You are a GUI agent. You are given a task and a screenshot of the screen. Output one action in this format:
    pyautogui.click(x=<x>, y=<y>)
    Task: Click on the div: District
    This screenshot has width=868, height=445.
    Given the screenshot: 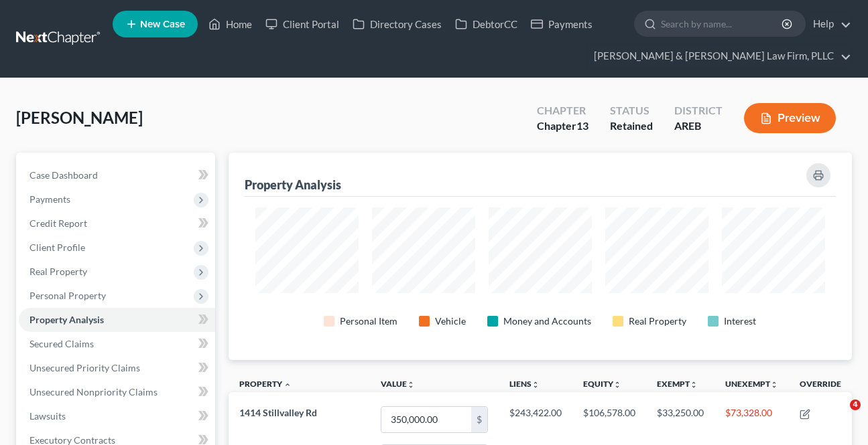 What is the action you would take?
    pyautogui.click(x=698, y=111)
    